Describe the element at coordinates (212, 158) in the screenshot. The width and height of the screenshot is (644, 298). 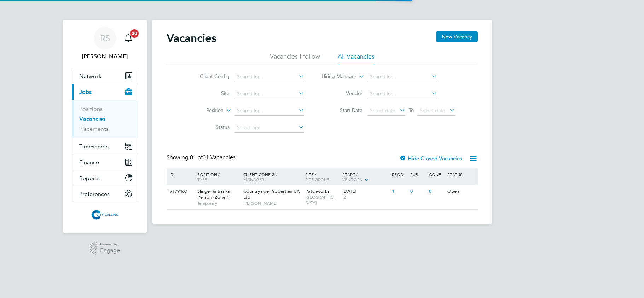
I see `span: 01 Vacancies` at that location.